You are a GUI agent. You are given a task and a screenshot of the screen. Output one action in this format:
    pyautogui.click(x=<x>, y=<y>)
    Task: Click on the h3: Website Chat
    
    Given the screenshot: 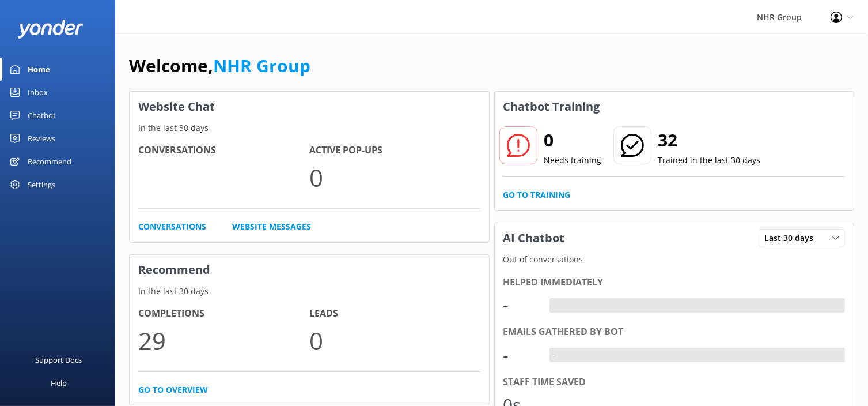 What is the action you would take?
    pyautogui.click(x=309, y=106)
    